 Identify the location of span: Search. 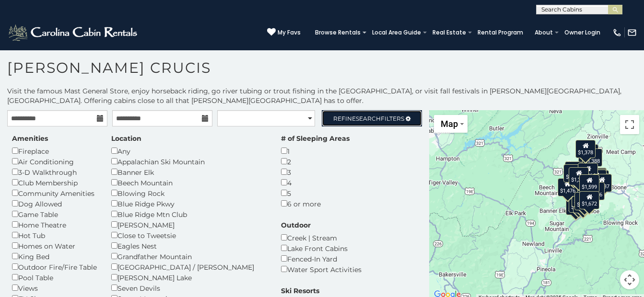
(368, 119).